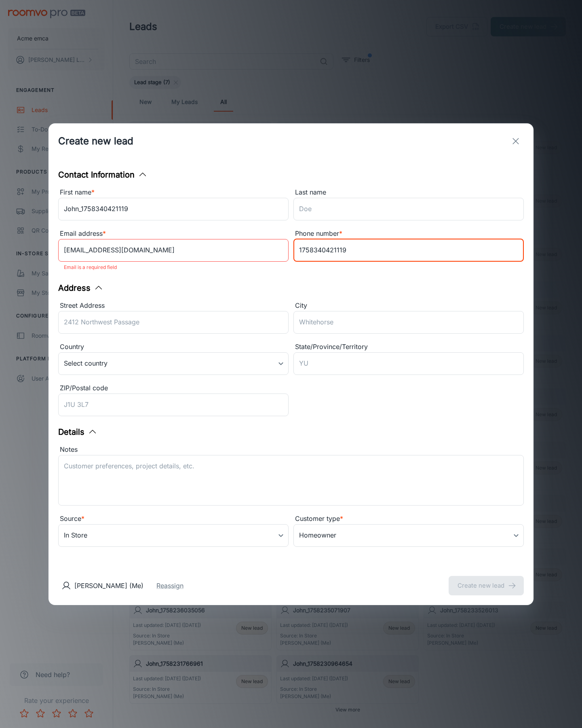 The height and width of the screenshot is (728, 582). Describe the element at coordinates (170, 586) in the screenshot. I see `button: Reassign` at that location.